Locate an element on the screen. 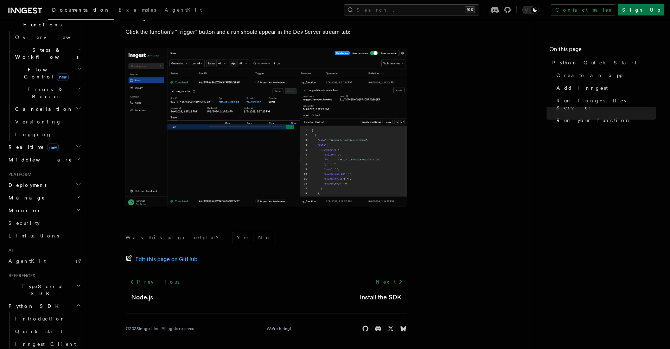 The height and width of the screenshot is (349, 670). button: Search...⌘K is located at coordinates (412, 10).